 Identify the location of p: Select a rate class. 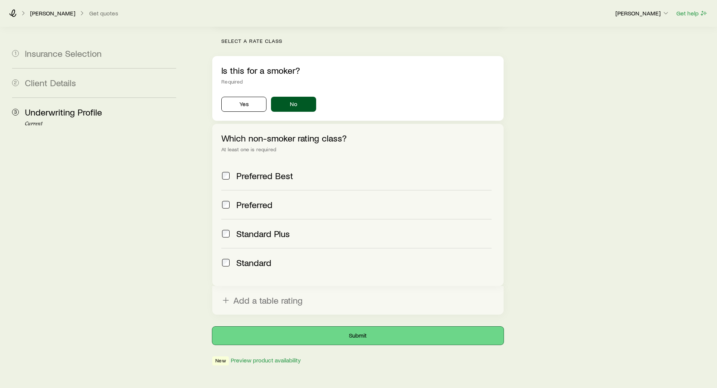
(362, 41).